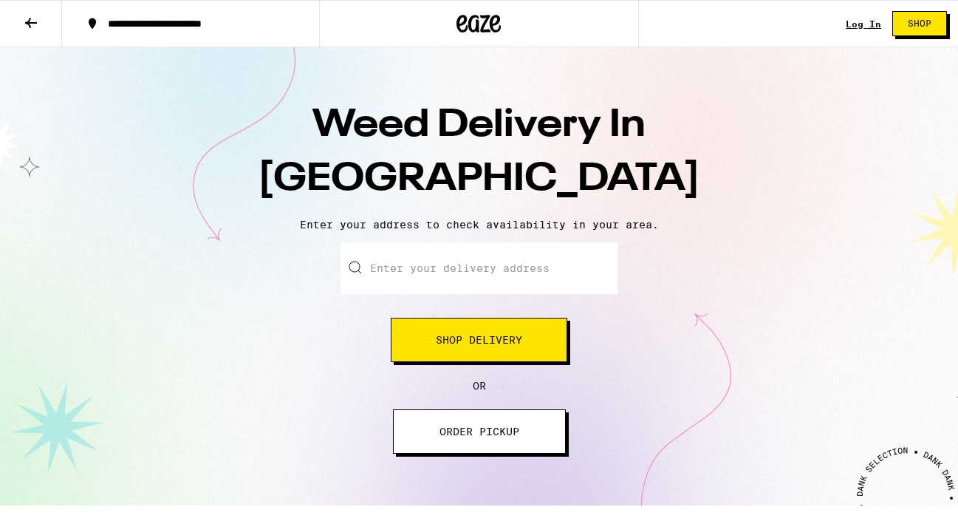  Describe the element at coordinates (863, 24) in the screenshot. I see `a: Log In` at that location.